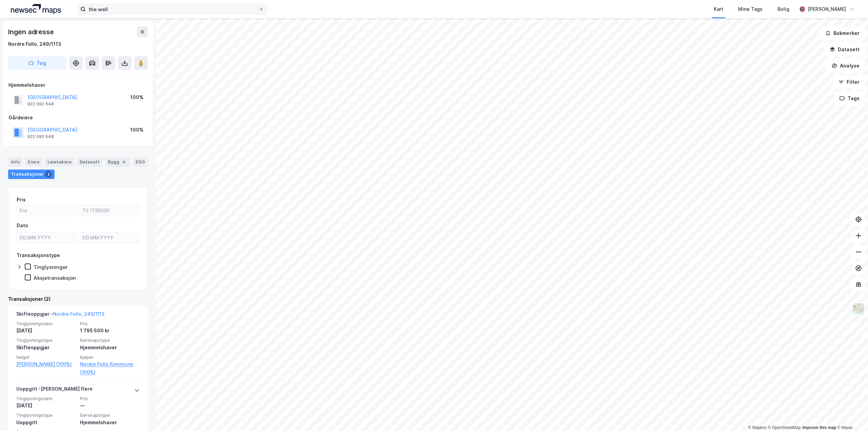 The width and height of the screenshot is (868, 431). What do you see at coordinates (819, 428) in the screenshot?
I see `a: Improve this map` at bounding box center [819, 428].